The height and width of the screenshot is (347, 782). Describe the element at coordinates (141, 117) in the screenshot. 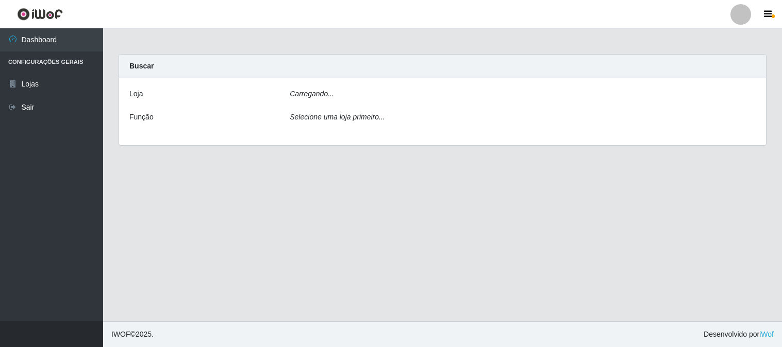

I see `label: Função` at that location.